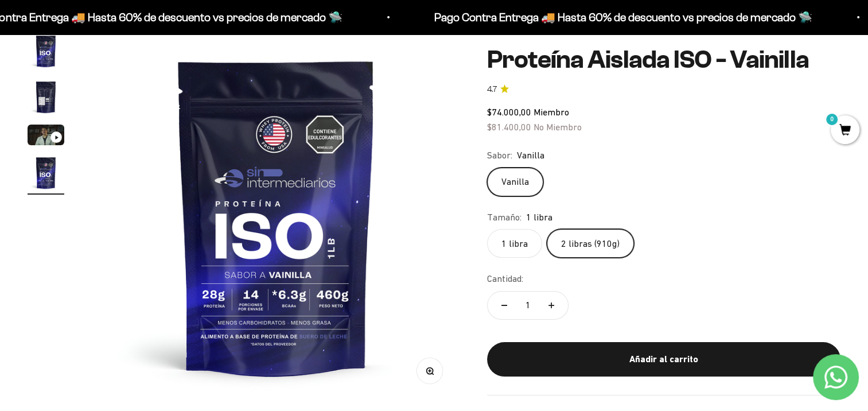 The height and width of the screenshot is (411, 868). Describe the element at coordinates (46, 99) in the screenshot. I see `button: Ir al artículo 2` at that location.